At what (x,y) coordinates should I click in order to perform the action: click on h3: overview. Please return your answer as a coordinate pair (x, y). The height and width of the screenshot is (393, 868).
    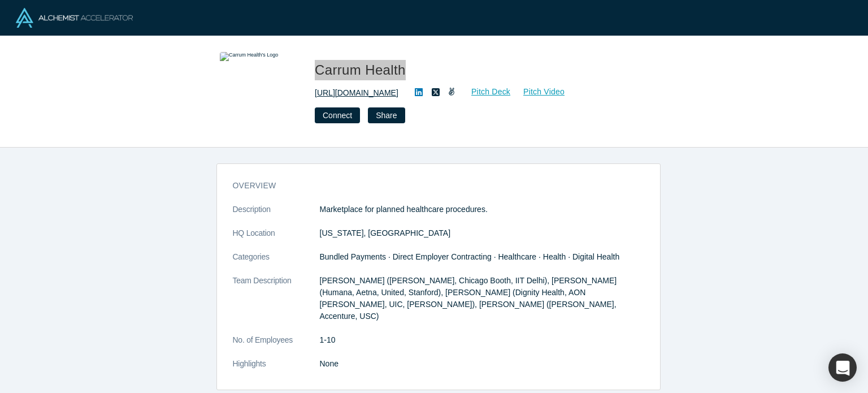
    Looking at the image, I should click on (431, 185).